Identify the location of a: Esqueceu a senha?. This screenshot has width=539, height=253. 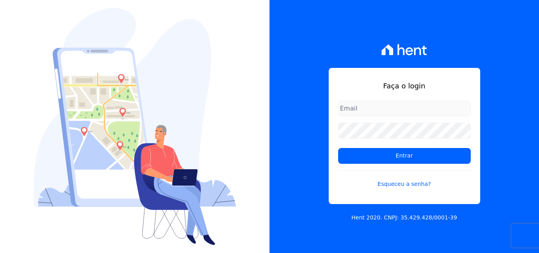
(404, 179).